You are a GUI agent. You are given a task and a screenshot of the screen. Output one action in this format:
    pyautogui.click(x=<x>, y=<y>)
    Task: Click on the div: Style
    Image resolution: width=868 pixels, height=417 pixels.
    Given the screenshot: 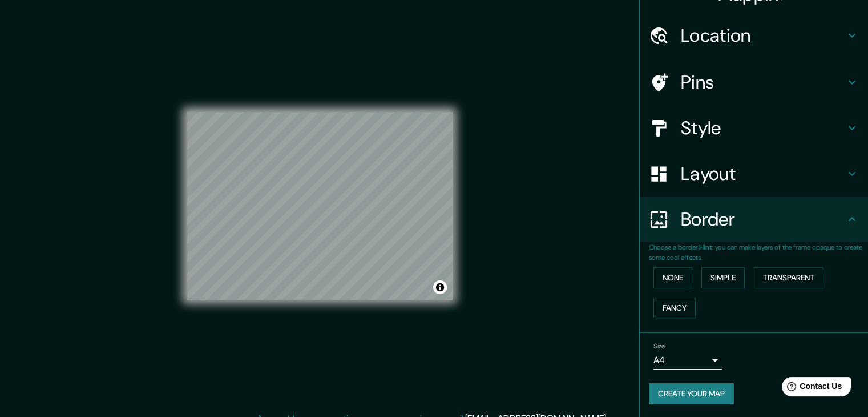 What is the action you would take?
    pyautogui.click(x=754, y=128)
    